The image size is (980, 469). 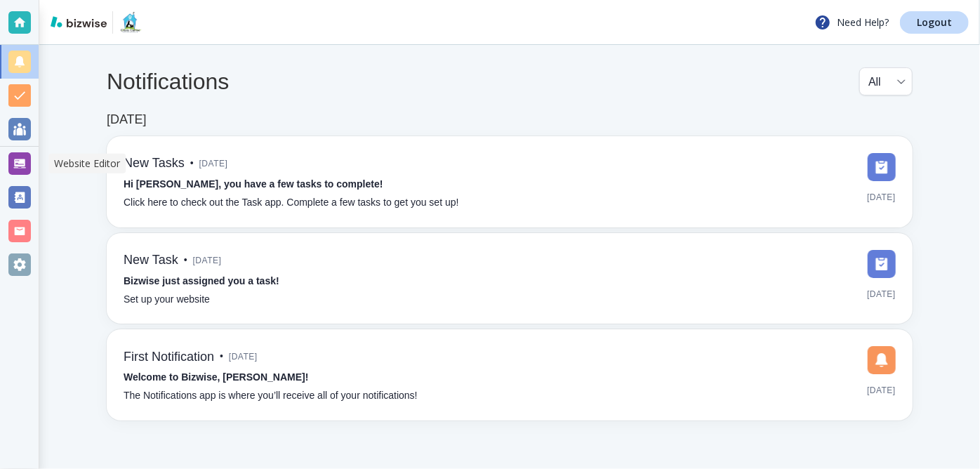 What do you see at coordinates (167, 300) in the screenshot?
I see `p: Set up your website` at bounding box center [167, 300].